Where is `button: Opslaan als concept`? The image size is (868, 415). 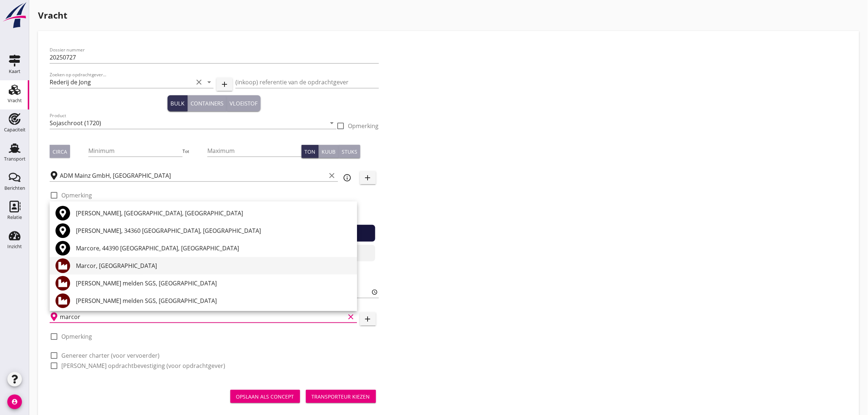
button: Opslaan als concept is located at coordinates (265, 396).